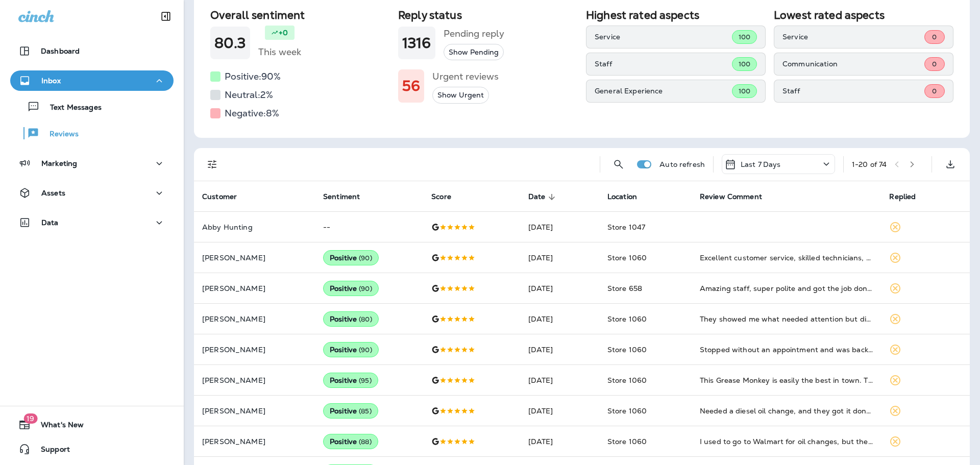 Image resolution: width=980 pixels, height=465 pixels. What do you see at coordinates (53, 193) in the screenshot?
I see `p: Assets` at bounding box center [53, 193].